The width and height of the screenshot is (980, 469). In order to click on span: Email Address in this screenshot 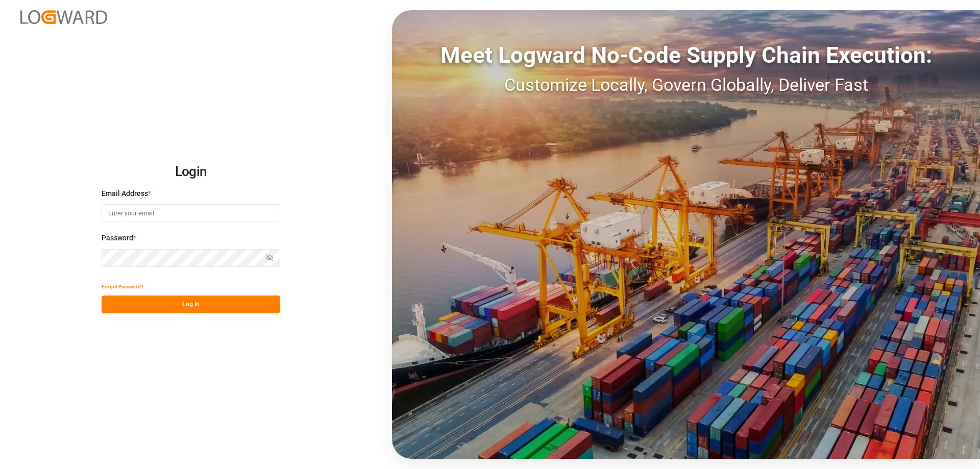, I will do `click(124, 194)`.